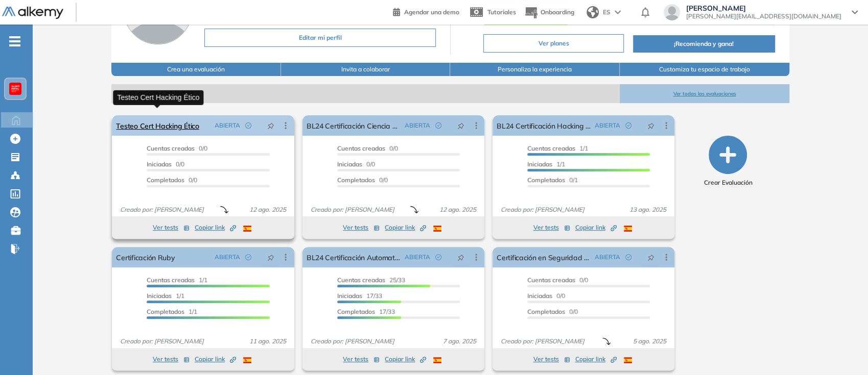 This screenshot has width=868, height=375. Describe the element at coordinates (196, 69) in the screenshot. I see `button: Crea una evaluación` at that location.